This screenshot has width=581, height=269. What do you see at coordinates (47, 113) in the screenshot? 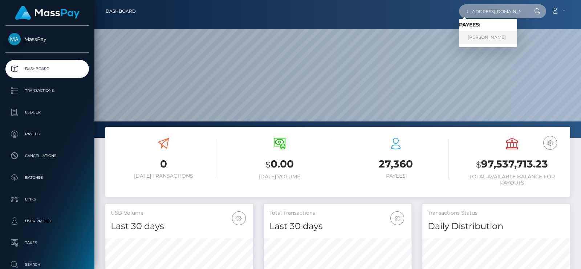
I see `p: Ledger` at bounding box center [47, 113].